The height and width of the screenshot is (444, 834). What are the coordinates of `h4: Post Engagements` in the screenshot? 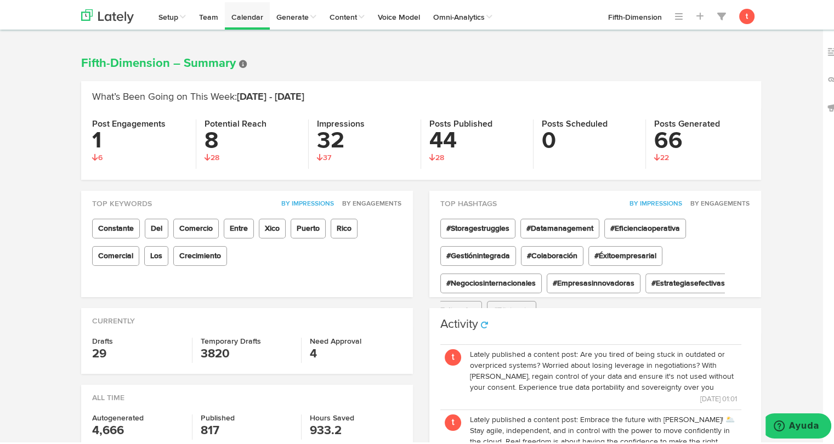 It's located at (140, 122).